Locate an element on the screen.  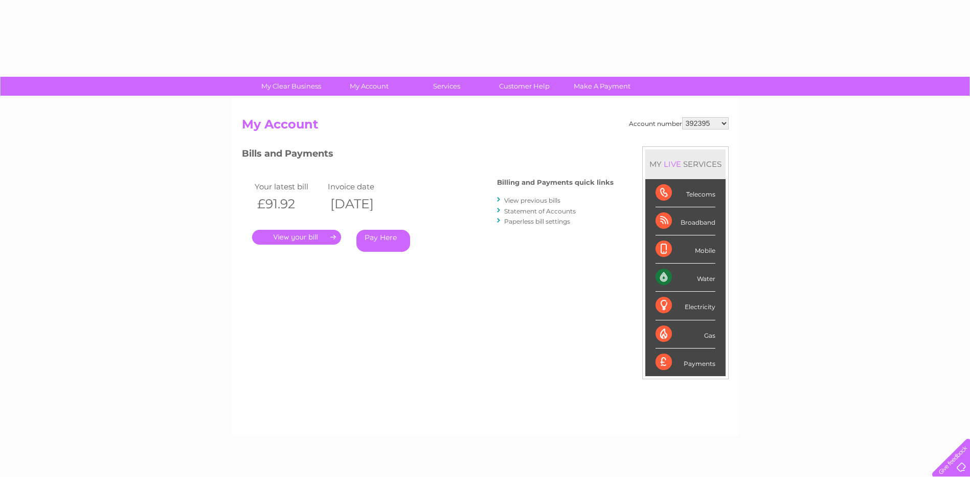
td: Invoice date is located at coordinates (362, 186).